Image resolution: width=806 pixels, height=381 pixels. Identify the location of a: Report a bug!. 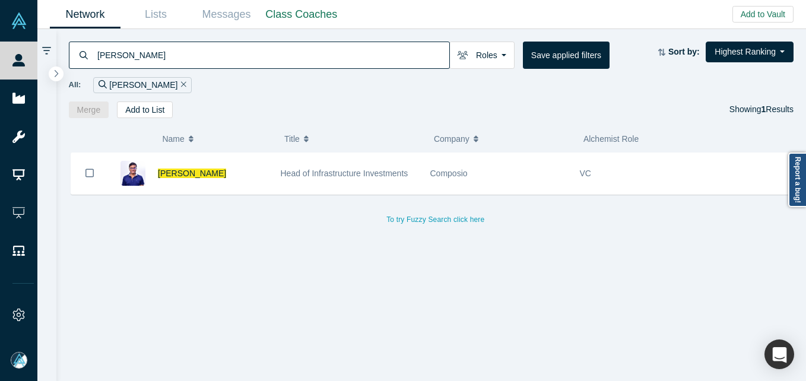
(797, 180).